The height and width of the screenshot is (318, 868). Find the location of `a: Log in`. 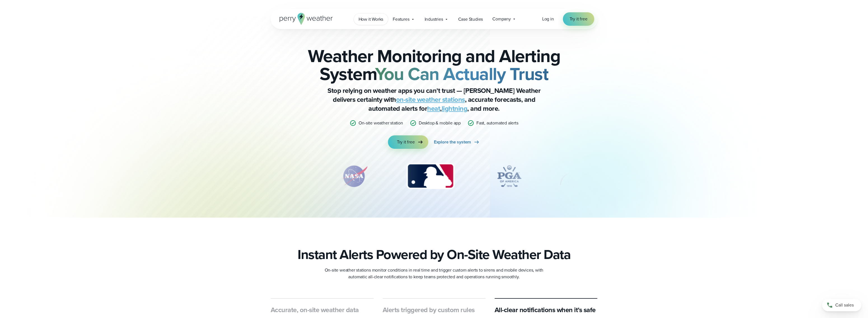

a: Log in is located at coordinates (548, 19).